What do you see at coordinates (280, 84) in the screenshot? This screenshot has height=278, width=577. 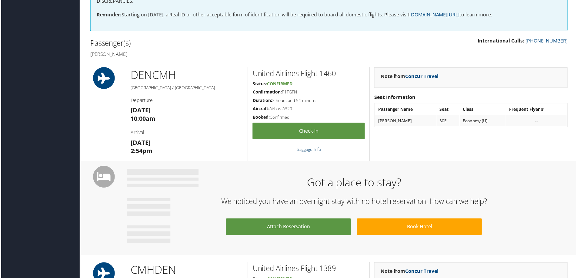 I see `span: Confirmed` at bounding box center [280, 84].